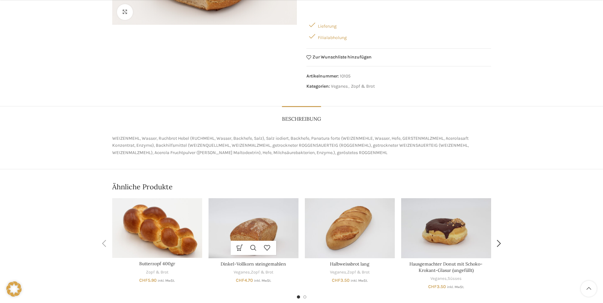 The height and width of the screenshot is (303, 603). Describe the element at coordinates (253, 248) in the screenshot. I see `a: Schnellansicht` at that location.